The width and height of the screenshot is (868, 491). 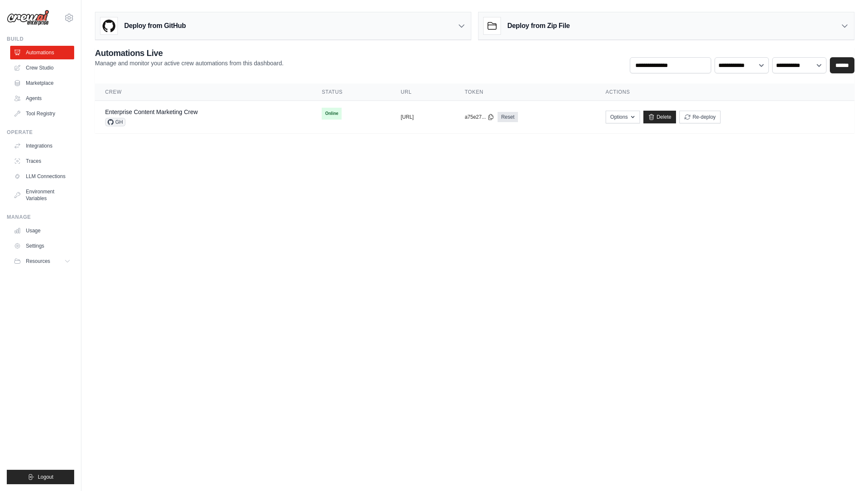 I want to click on a: Usage, so click(x=42, y=231).